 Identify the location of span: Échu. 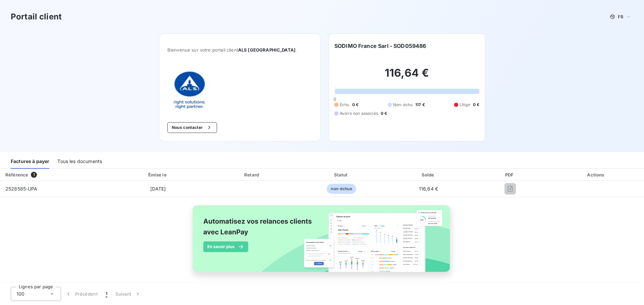
(345, 105).